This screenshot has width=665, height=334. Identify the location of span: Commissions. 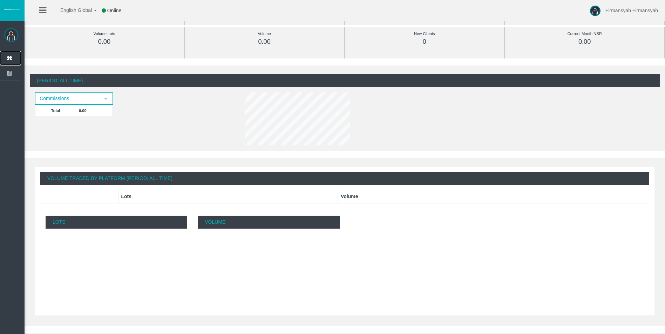
(68, 98).